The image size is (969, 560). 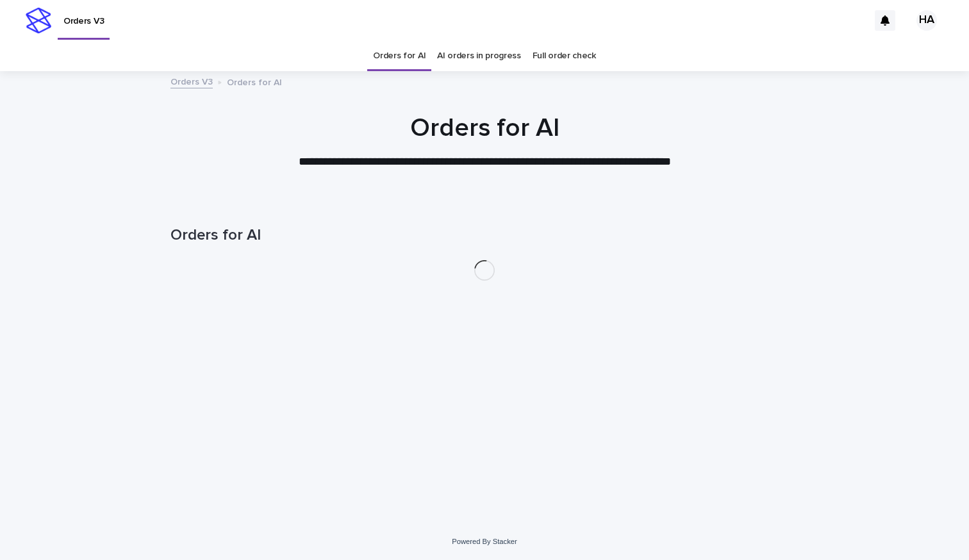 I want to click on a: Orders V3, so click(x=191, y=81).